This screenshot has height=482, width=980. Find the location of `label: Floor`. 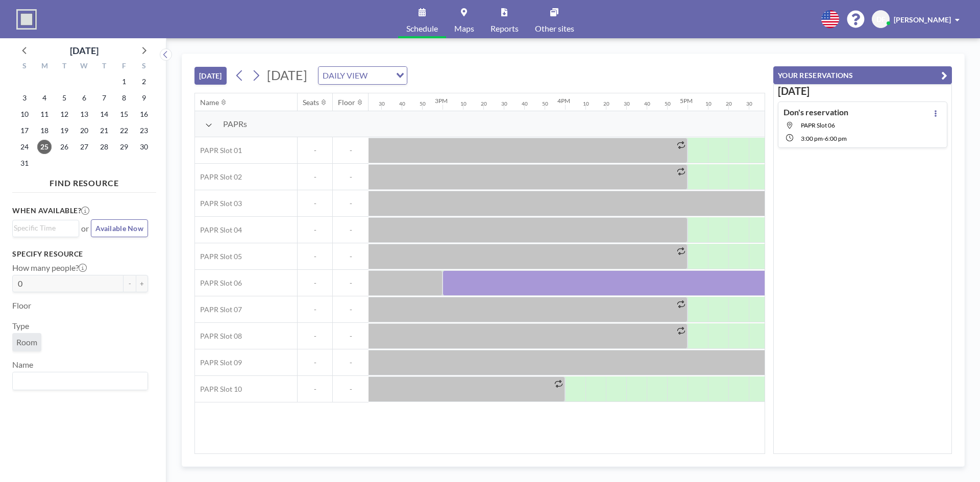

label: Floor is located at coordinates (21, 306).